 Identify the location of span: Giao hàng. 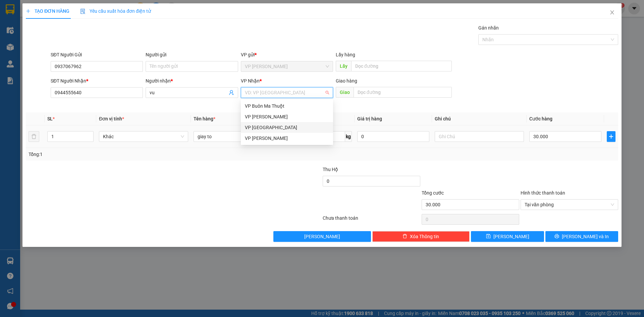
(347, 81).